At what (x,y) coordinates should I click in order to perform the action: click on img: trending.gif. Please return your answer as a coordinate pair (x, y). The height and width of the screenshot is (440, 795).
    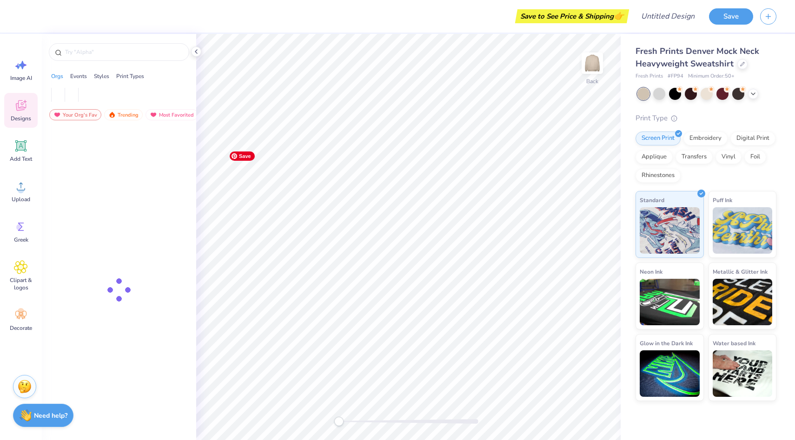
    Looking at the image, I should click on (112, 115).